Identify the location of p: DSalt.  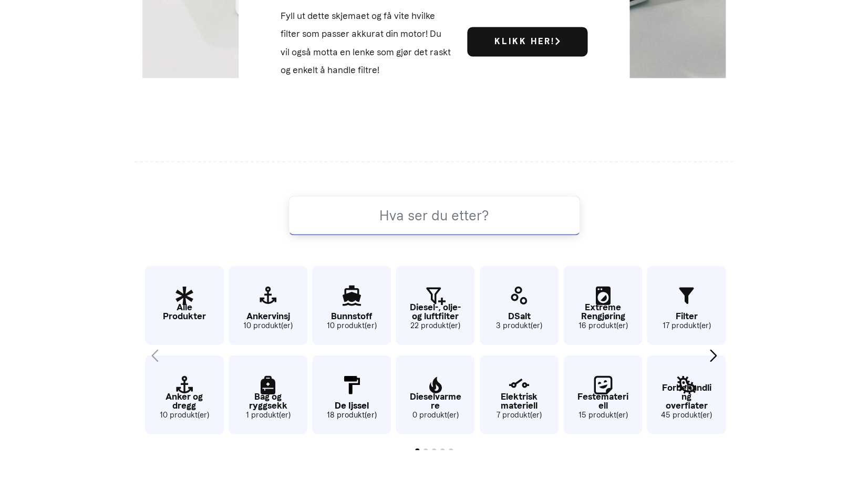
(519, 315).